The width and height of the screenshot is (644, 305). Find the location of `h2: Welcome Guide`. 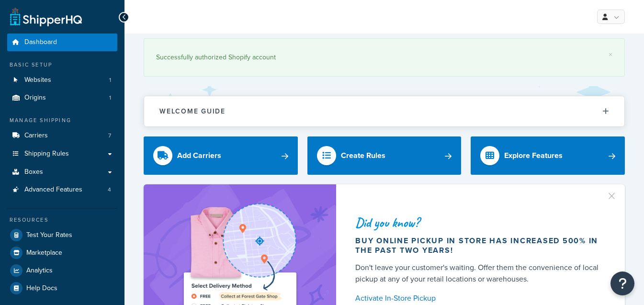

h2: Welcome Guide is located at coordinates (192, 111).